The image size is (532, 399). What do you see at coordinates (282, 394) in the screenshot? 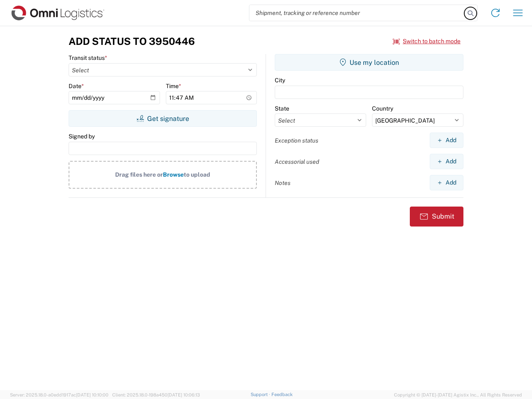
I see `a: Feedback` at bounding box center [282, 394].